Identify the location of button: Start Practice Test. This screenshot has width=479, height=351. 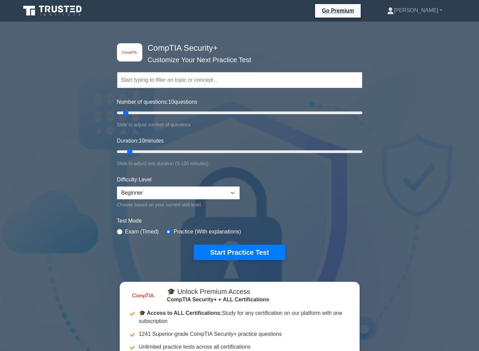
(239, 252).